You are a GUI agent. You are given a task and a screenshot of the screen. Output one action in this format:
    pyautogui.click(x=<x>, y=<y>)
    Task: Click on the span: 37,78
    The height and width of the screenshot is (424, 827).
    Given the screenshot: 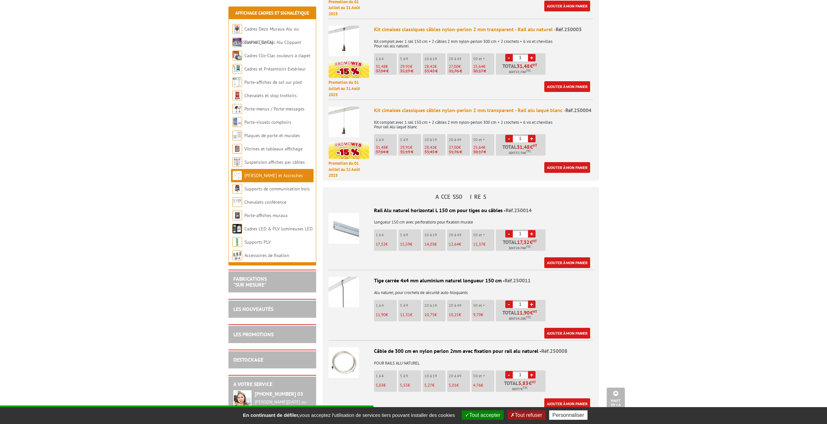 What is the action you would take?
    pyautogui.click(x=520, y=153)
    